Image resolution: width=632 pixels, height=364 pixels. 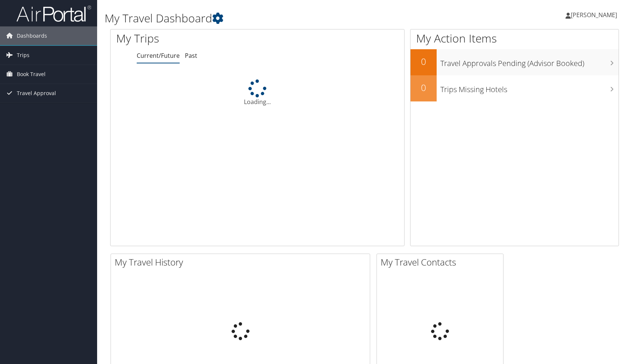 I want to click on a: Past, so click(x=191, y=56).